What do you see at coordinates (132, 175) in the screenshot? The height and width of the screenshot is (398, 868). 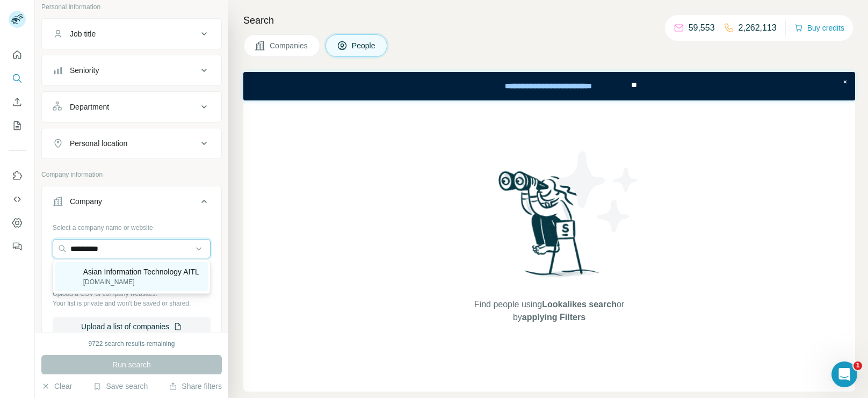 I see `p: Company information` at bounding box center [132, 175].